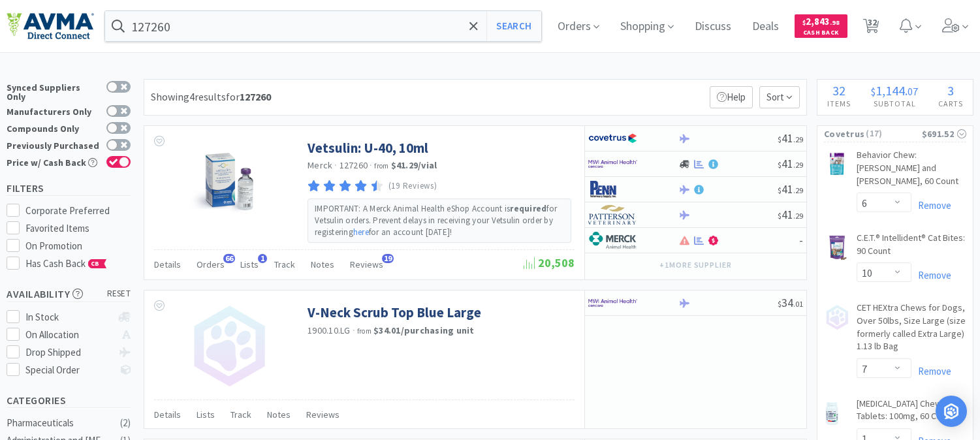 The width and height of the screenshot is (980, 440). Describe the element at coordinates (834, 22) in the screenshot. I see `span: . 98` at that location.